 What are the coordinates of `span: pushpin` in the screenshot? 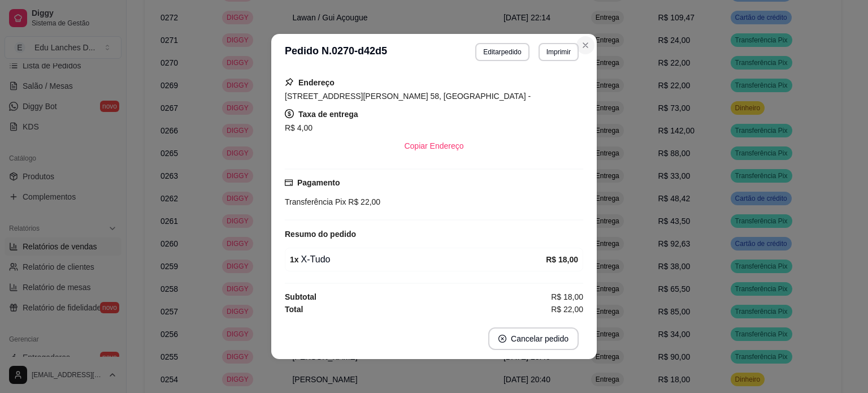 It's located at (290, 82).